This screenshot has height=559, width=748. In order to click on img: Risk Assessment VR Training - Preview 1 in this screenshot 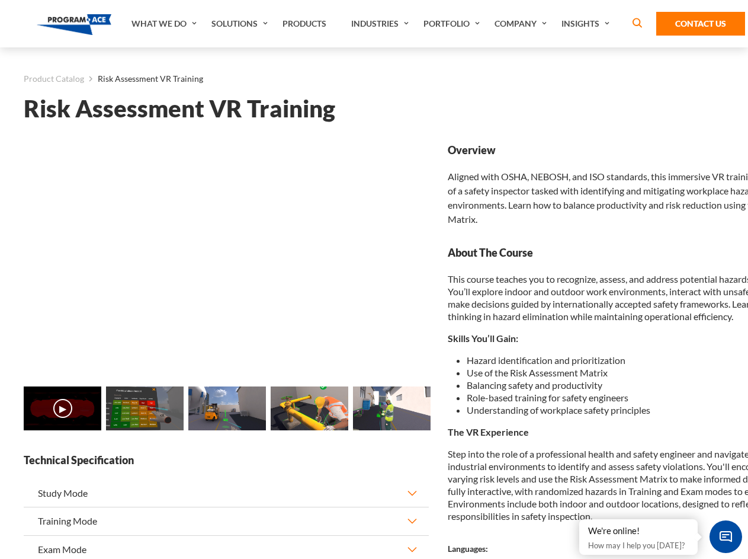, I will do `click(145, 408)`.